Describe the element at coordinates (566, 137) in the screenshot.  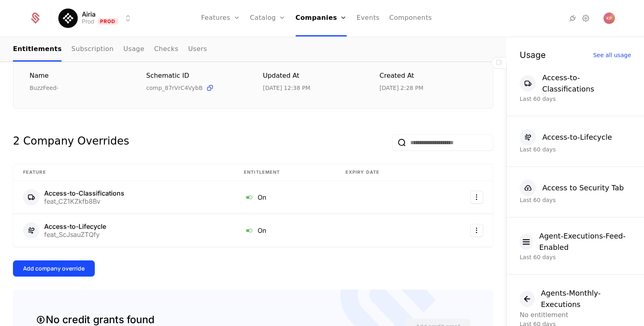
I see `button: Access-to-Lifecycle` at that location.